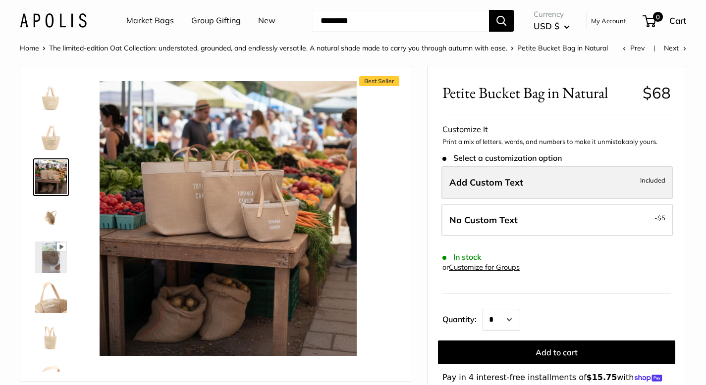 The width and height of the screenshot is (706, 385). What do you see at coordinates (551, 14) in the screenshot?
I see `span: Currency` at bounding box center [551, 14].